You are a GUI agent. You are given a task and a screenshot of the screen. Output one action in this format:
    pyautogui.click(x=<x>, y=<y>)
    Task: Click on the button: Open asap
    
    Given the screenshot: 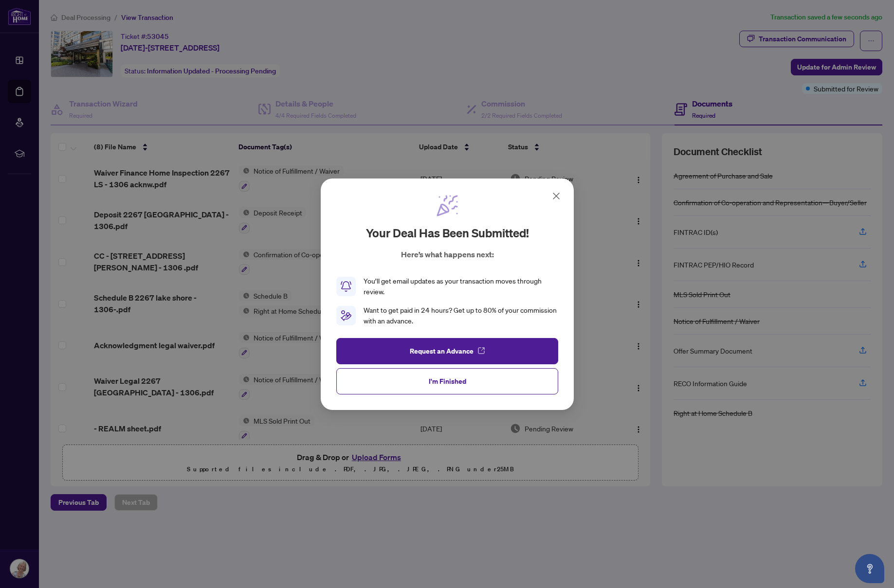 What is the action you would take?
    pyautogui.click(x=870, y=568)
    